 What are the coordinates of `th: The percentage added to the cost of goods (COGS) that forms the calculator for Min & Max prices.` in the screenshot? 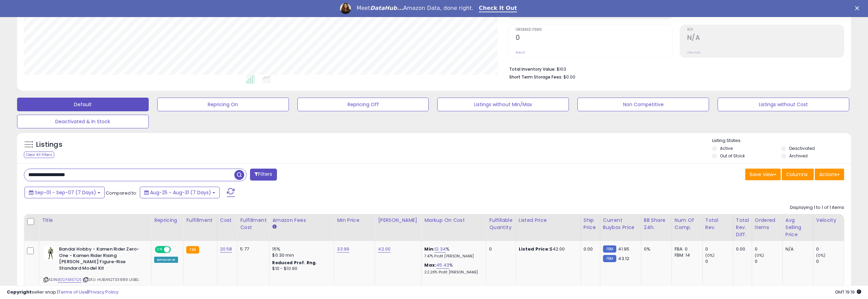 It's located at (454, 227).